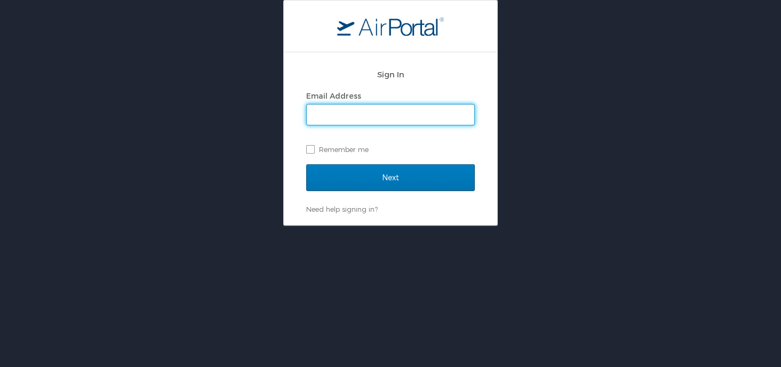 The height and width of the screenshot is (367, 781). What do you see at coordinates (334, 96) in the screenshot?
I see `label: Email Address` at bounding box center [334, 96].